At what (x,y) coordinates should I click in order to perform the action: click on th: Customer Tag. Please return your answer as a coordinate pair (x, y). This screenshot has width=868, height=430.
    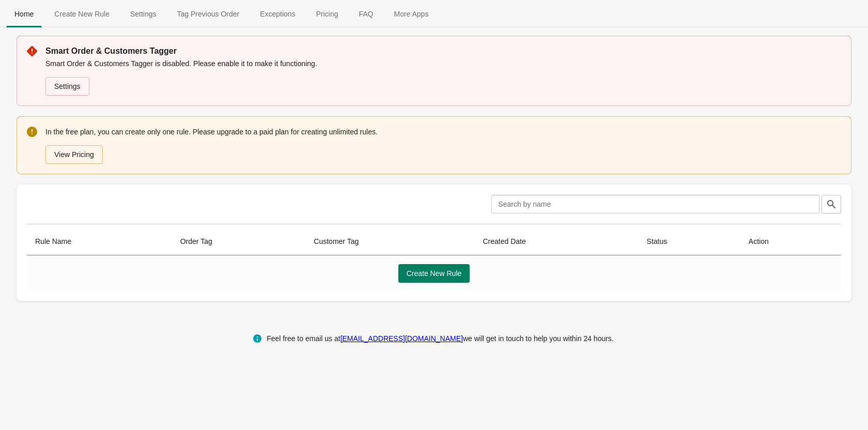
    Looking at the image, I should click on (389, 241).